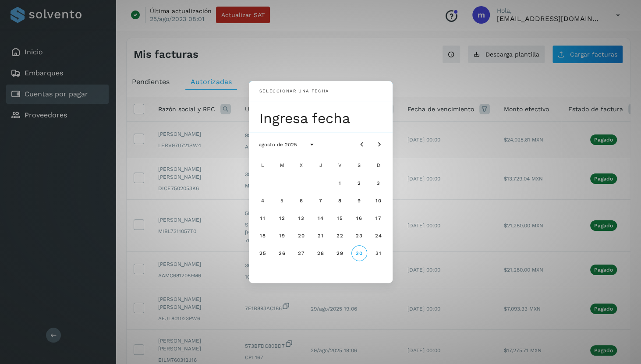  Describe the element at coordinates (378, 253) in the screenshot. I see `span: 31` at that location.